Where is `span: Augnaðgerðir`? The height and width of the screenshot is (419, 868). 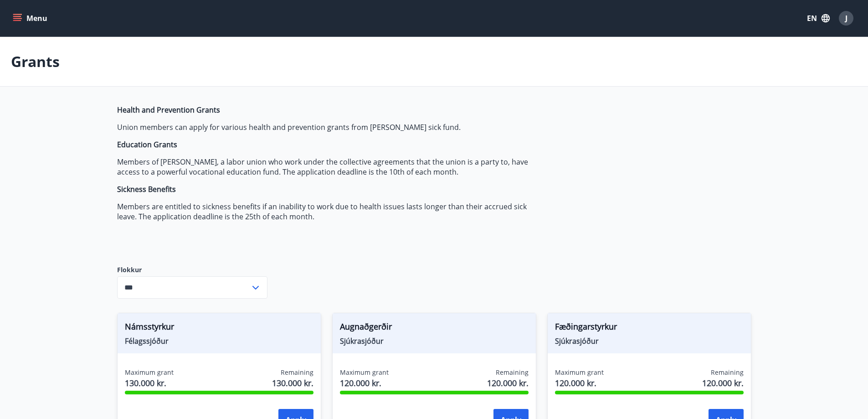 span: Augnaðgerðir is located at coordinates (434, 328).